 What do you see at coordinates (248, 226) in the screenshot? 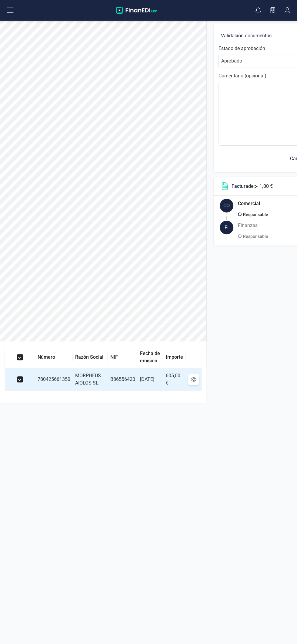
I see `h5: Finanzas` at bounding box center [248, 226].